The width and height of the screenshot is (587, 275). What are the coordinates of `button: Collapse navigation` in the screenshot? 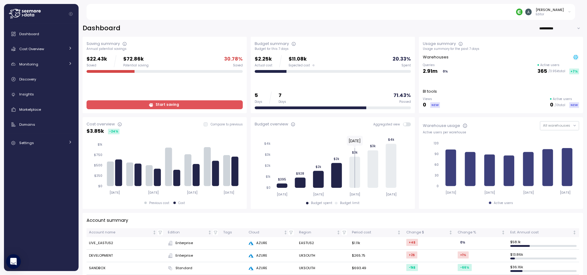 It's located at (71, 14).